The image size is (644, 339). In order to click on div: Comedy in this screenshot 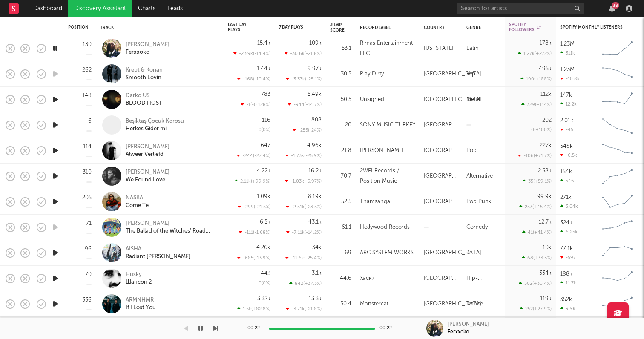, I will do `click(477, 228)`.